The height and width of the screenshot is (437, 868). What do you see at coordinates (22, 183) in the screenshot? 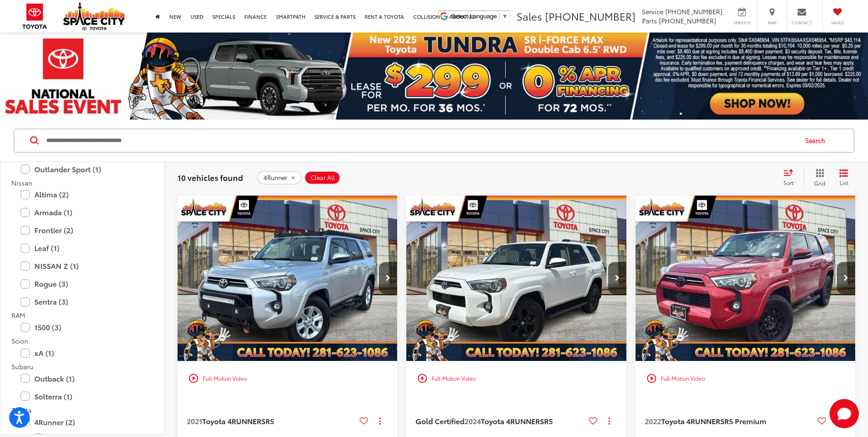
I see `span: Nissan` at bounding box center [22, 183].